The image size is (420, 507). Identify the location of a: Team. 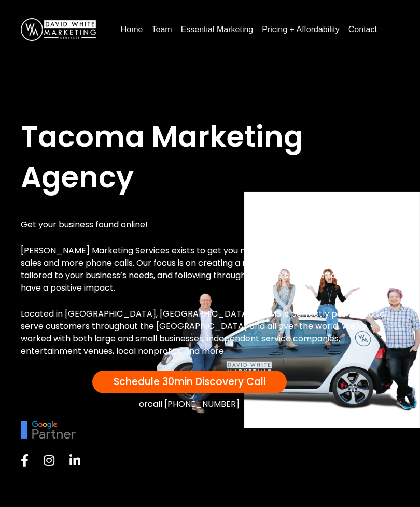
(162, 30).